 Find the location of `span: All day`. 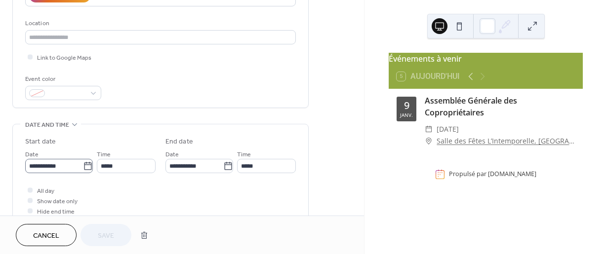

span: All day is located at coordinates (45, 191).